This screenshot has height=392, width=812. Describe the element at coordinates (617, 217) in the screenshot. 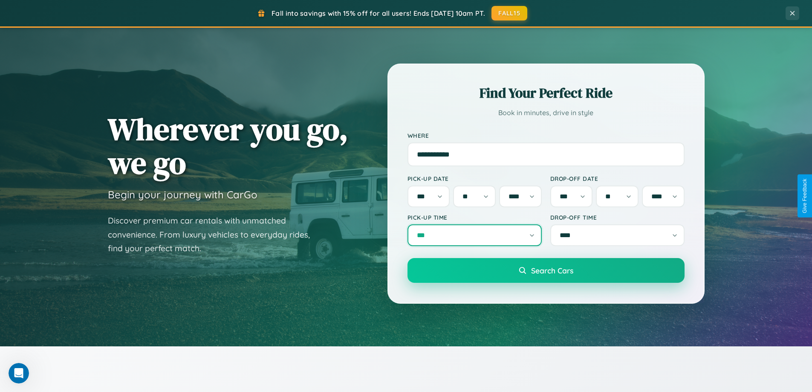

I see `label: Drop-off Time` at that location.